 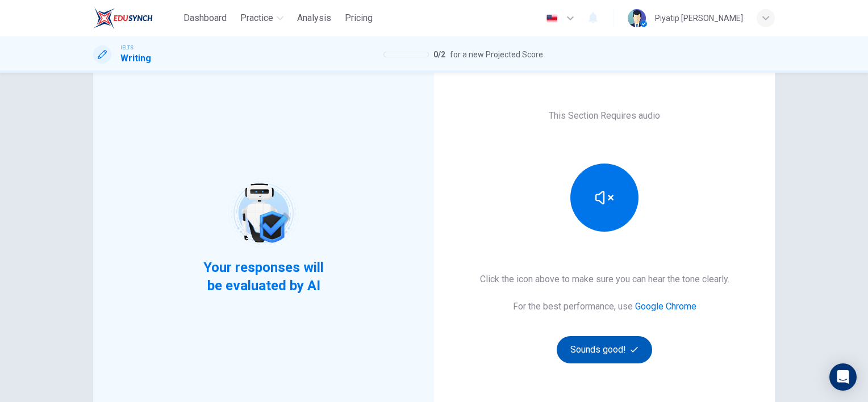 What do you see at coordinates (136, 59) in the screenshot?
I see `h1: Writing` at bounding box center [136, 59].